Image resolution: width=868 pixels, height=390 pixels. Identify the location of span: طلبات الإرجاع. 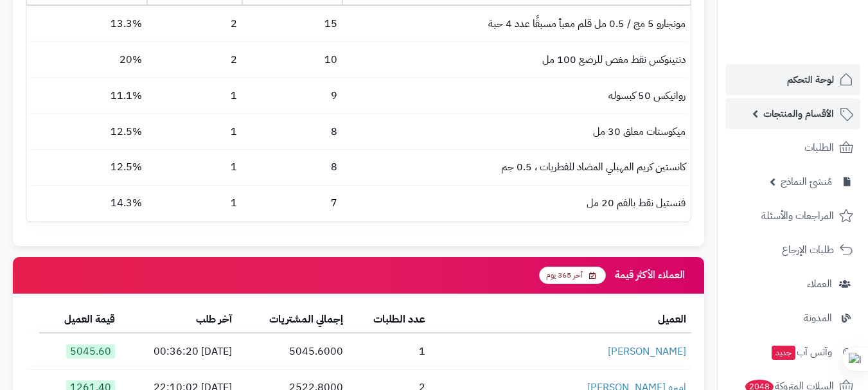
(808, 250).